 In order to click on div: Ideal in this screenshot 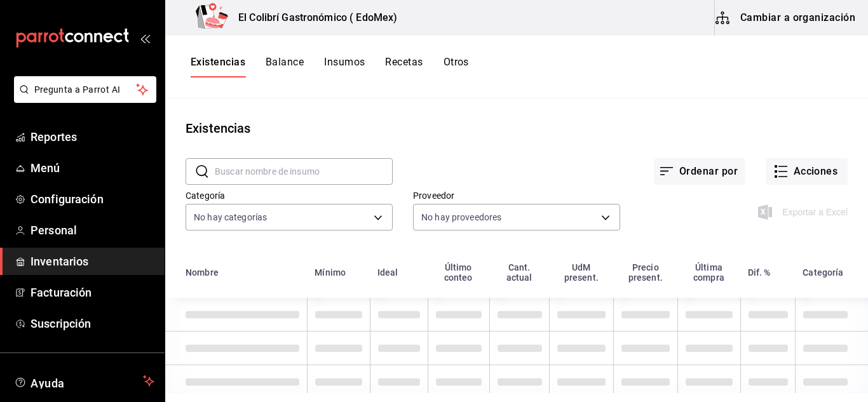, I will do `click(388, 273)`.